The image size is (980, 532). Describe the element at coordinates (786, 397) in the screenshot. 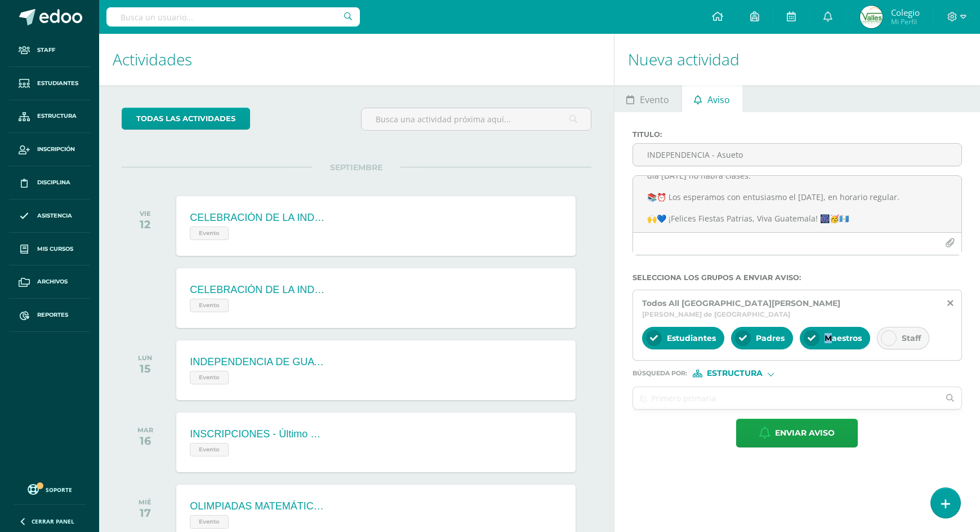

I see `input: Ej. Primero primaria` at that location.